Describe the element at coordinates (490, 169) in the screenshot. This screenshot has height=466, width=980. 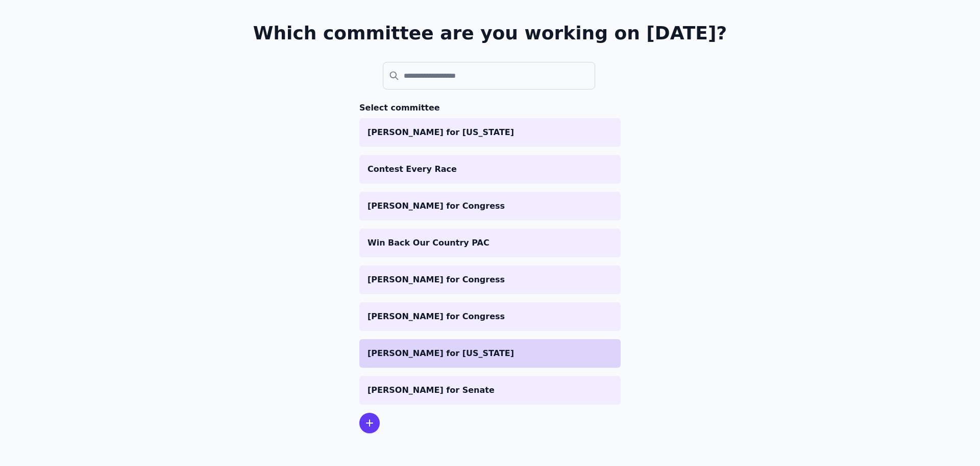
I see `p: Contest Every Race` at that location.